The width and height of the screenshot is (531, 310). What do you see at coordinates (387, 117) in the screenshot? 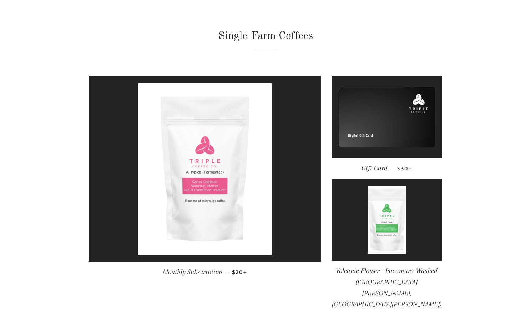
I see `a: Gift Card-Gift Card-Triple Coffee Co.` at bounding box center [387, 117].